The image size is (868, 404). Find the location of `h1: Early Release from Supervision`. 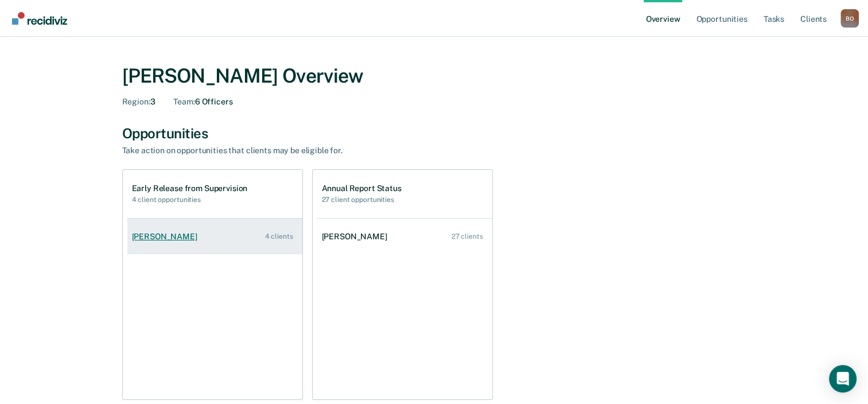

h1: Early Release from Supervision is located at coordinates (190, 188).